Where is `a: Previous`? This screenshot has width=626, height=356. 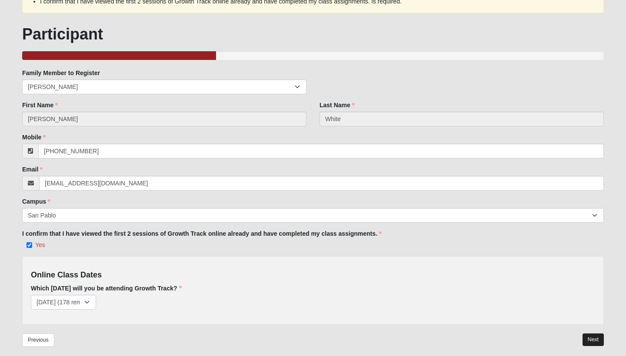
a: Previous is located at coordinates (38, 340).